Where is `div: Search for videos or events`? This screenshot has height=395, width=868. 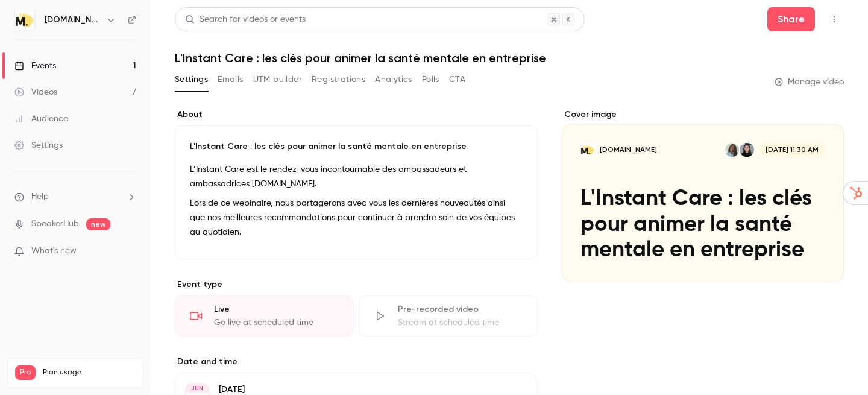
div: Search for videos or events is located at coordinates (245, 19).